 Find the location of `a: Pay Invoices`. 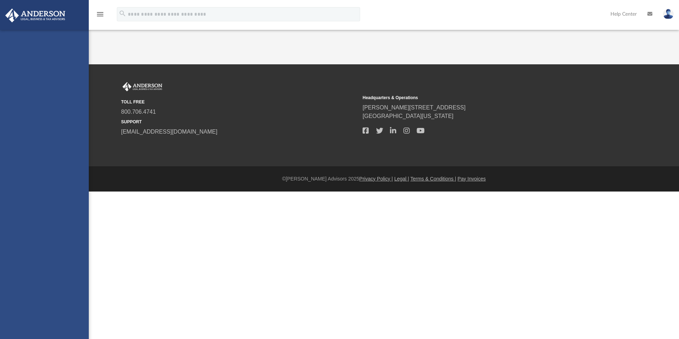

a: Pay Invoices is located at coordinates (471, 179).